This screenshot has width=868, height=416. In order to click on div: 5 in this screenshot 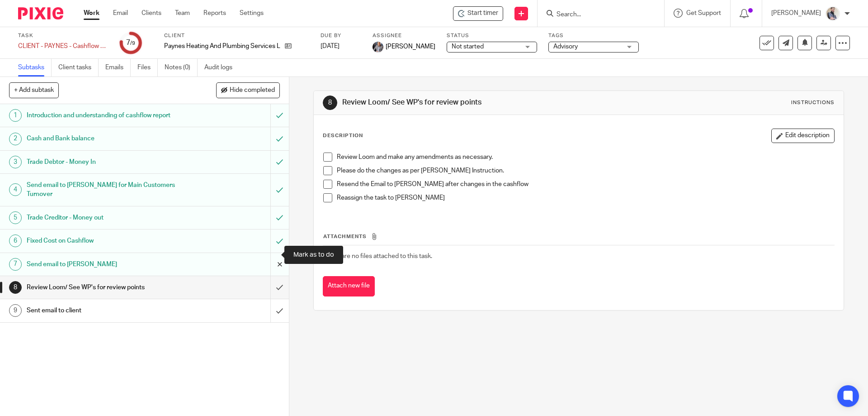, I will do `click(15, 218)`.